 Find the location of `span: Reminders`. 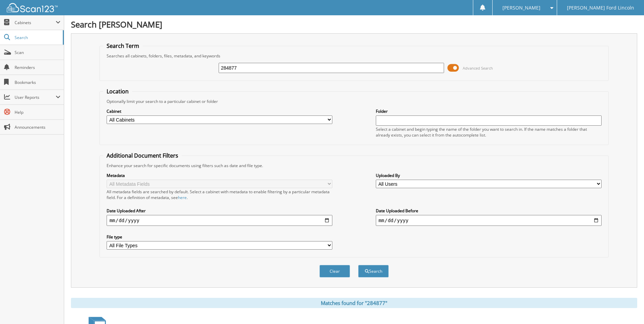

span: Reminders is located at coordinates (37, 67).